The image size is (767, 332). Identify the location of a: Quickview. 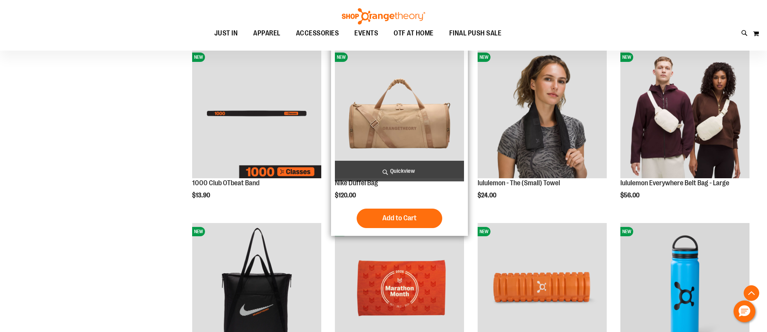
(399, 171).